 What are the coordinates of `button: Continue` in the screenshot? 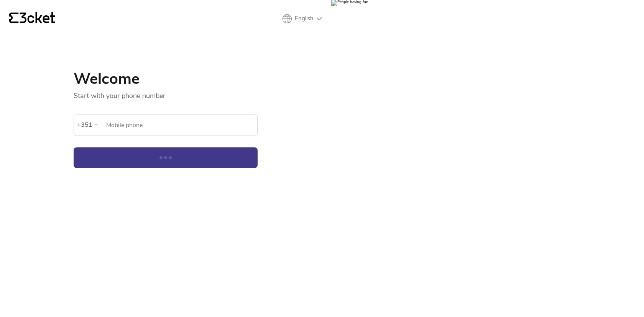 It's located at (166, 158).